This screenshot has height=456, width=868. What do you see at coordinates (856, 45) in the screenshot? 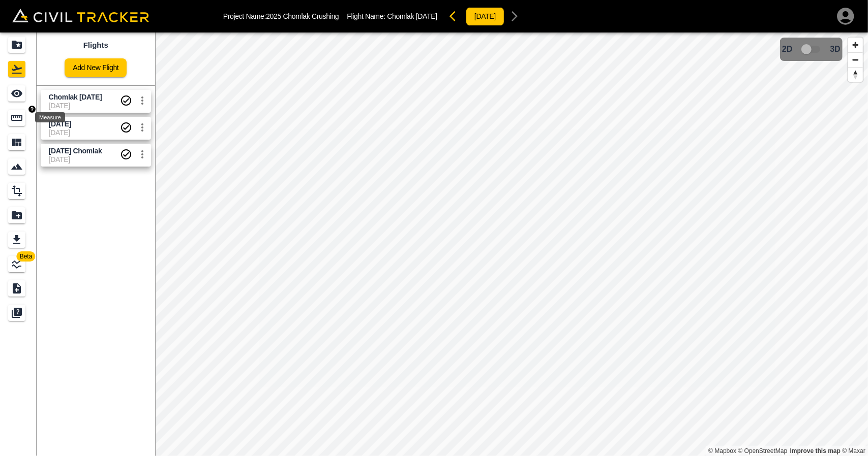
I see `button: Zoom in` at bounding box center [856, 45].